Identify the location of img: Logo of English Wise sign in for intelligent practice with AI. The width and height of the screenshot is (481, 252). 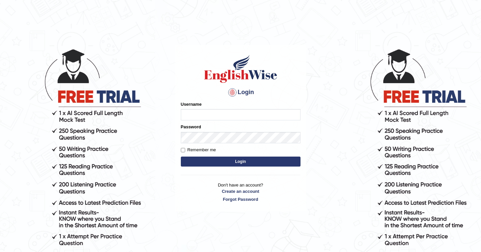
(240, 69).